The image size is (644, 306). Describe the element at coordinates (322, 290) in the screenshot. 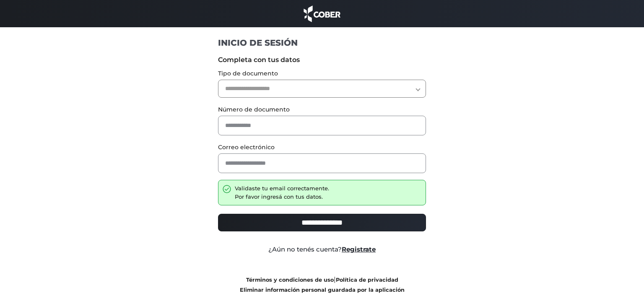

I see `a: Eliminar información personal guardada por la aplicación` at that location.